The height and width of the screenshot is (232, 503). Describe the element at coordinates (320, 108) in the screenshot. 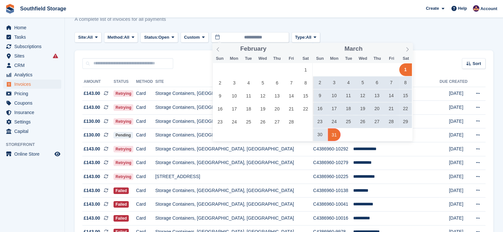

I see `span: March 16, 2025` at that location.